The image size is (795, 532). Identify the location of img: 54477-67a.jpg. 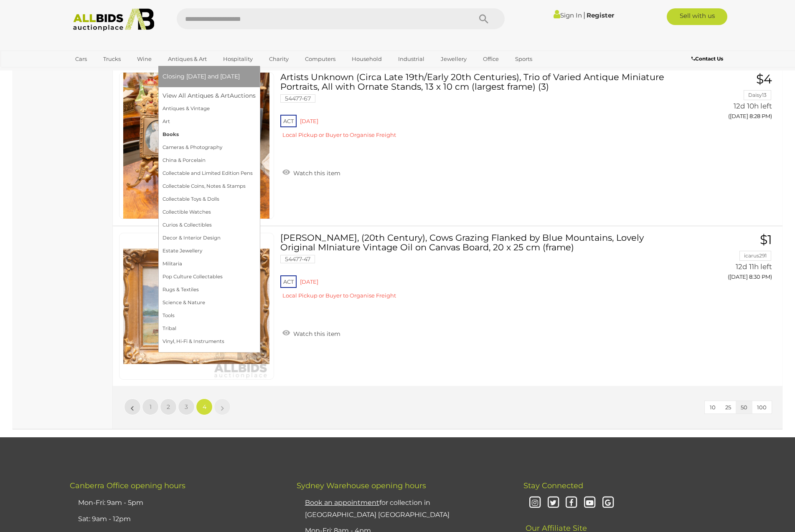
(196, 145).